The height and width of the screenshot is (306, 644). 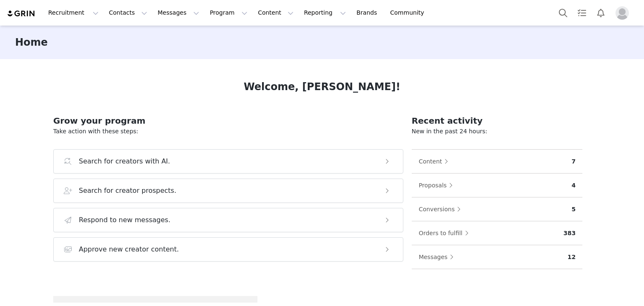 What do you see at coordinates (569, 233) in the screenshot?
I see `p: 383` at bounding box center [569, 233].